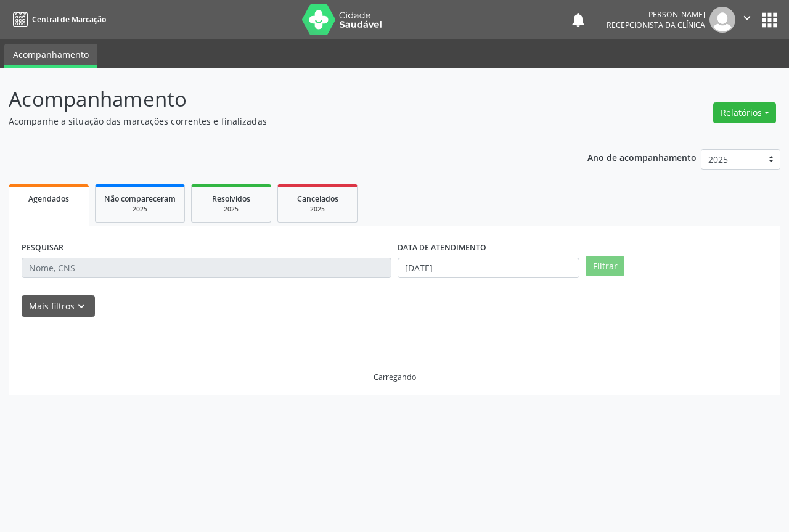 The height and width of the screenshot is (532, 789). What do you see at coordinates (578, 20) in the screenshot?
I see `button: notifications` at bounding box center [578, 20].